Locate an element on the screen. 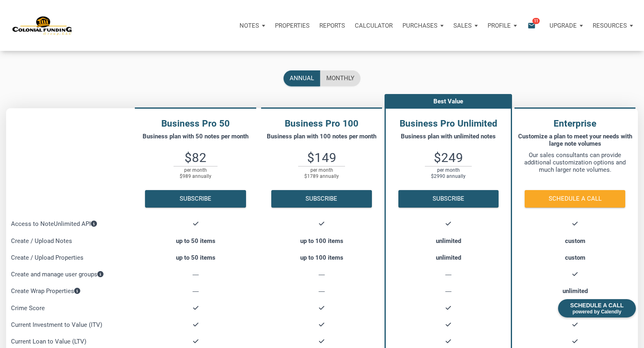  span: 11 is located at coordinates (536, 21).